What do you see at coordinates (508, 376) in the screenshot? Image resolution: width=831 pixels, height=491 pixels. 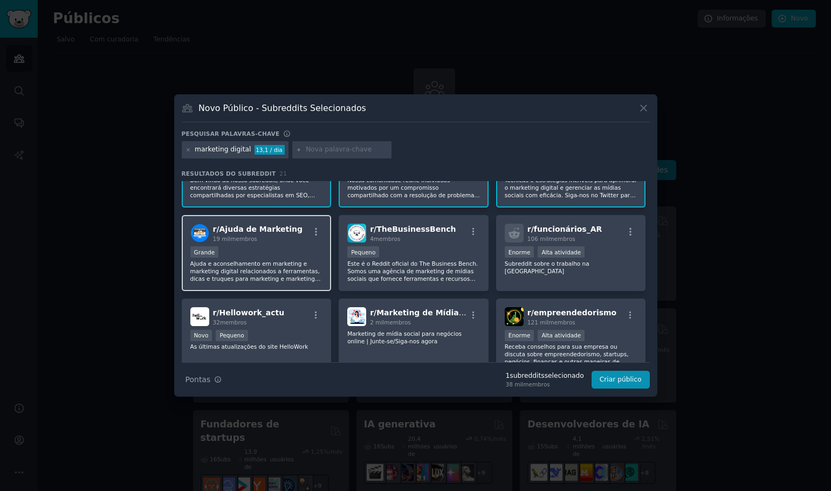 I see `font: 1` at bounding box center [508, 376].